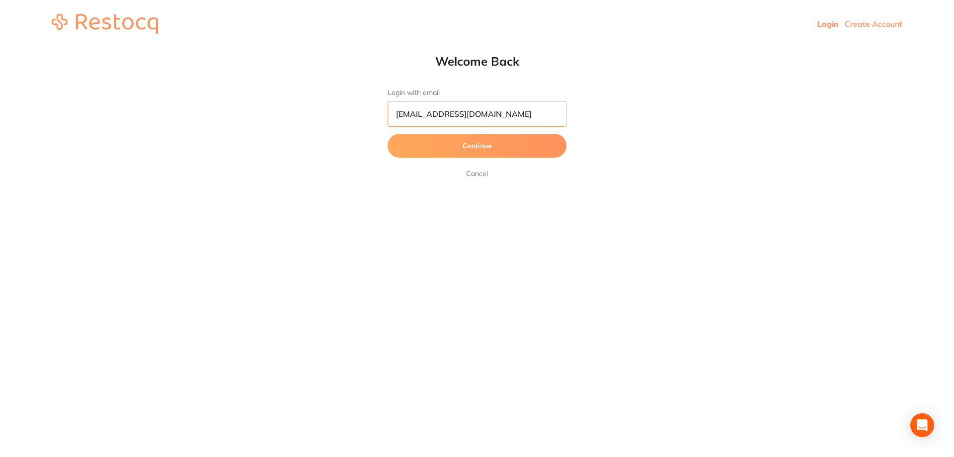 This screenshot has width=954, height=457. Describe the element at coordinates (477, 146) in the screenshot. I see `button: Continue` at that location.